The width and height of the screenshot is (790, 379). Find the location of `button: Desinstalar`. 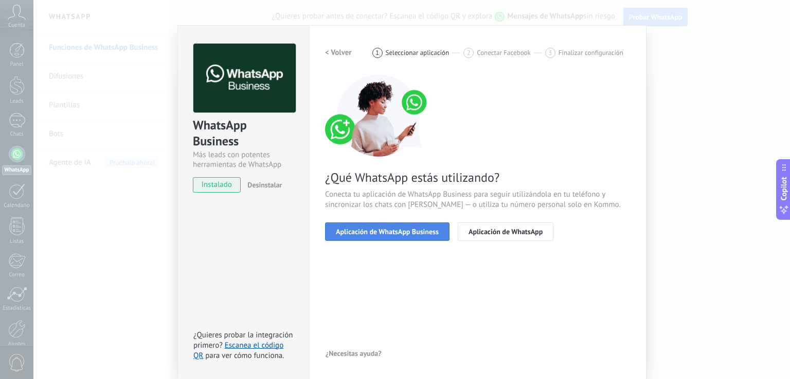

button: Desinstalar is located at coordinates (262, 185).